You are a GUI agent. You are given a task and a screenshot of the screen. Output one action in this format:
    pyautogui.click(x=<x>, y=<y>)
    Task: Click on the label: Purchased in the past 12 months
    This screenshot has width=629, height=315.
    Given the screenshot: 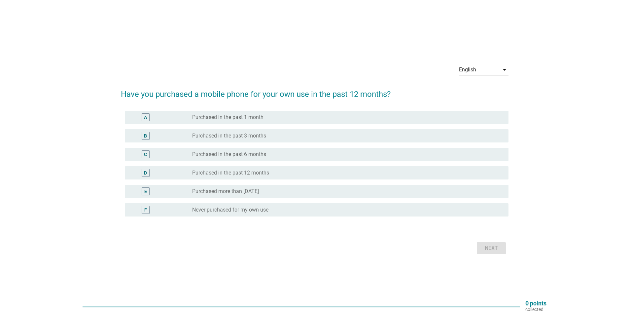 What is the action you would take?
    pyautogui.click(x=230, y=173)
    